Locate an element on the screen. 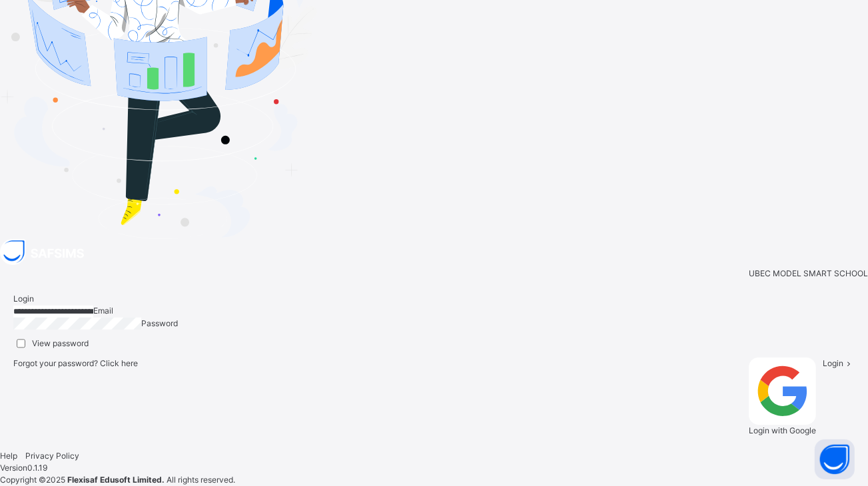 The height and width of the screenshot is (486, 868). span: UBEC MODEL SMART SCHOOL is located at coordinates (808, 274).